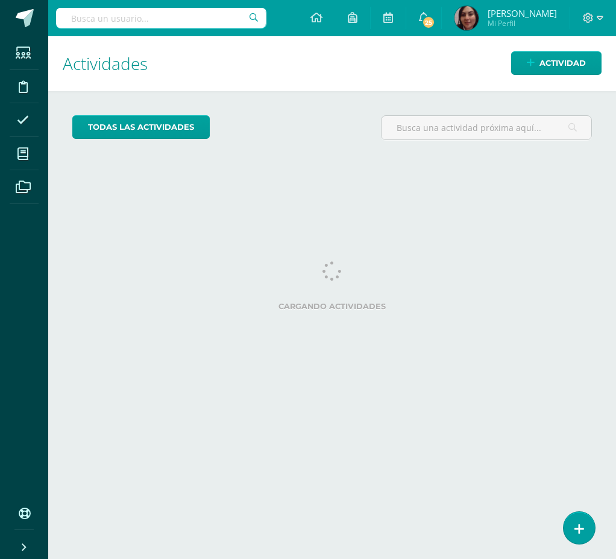 This screenshot has width=616, height=559. What do you see at coordinates (161, 18) in the screenshot?
I see `input: Busca un usuario...` at bounding box center [161, 18].